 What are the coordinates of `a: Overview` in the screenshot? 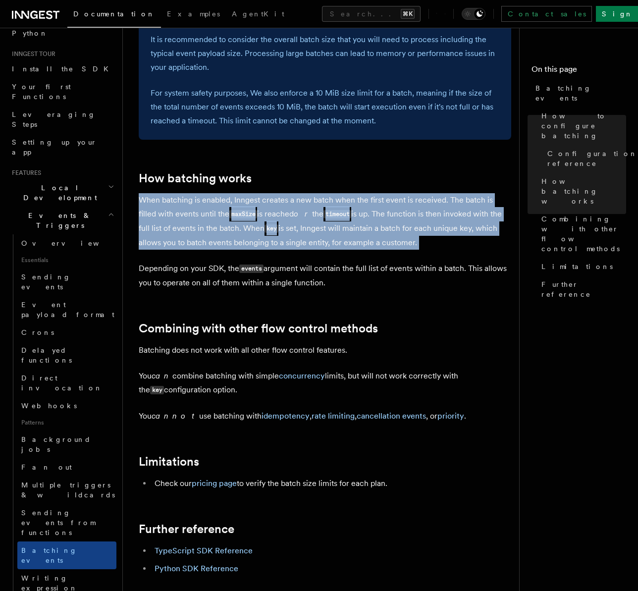 It's located at (67, 243).